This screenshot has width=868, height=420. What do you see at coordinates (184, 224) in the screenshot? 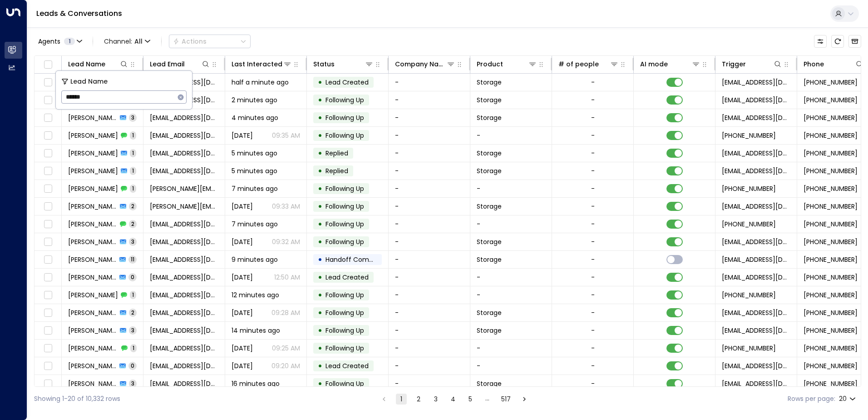
I see `span: nkirann@gmail.com` at bounding box center [184, 224].